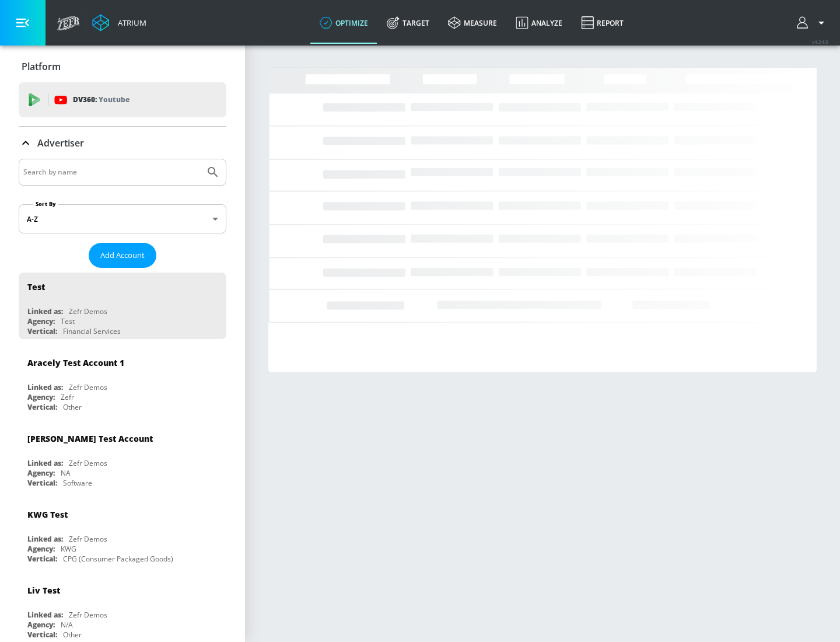  What do you see at coordinates (123, 143) in the screenshot?
I see `div: Advertiser` at bounding box center [123, 143].